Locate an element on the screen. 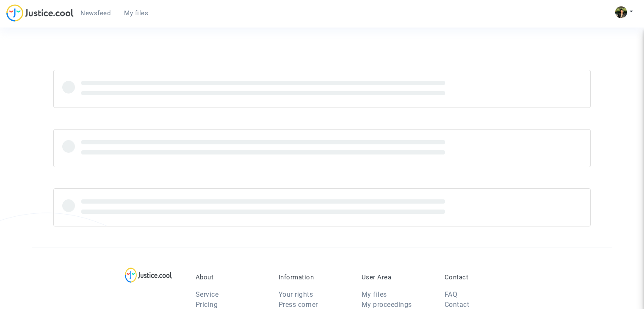  img: logo-lg.svg is located at coordinates (148, 275).